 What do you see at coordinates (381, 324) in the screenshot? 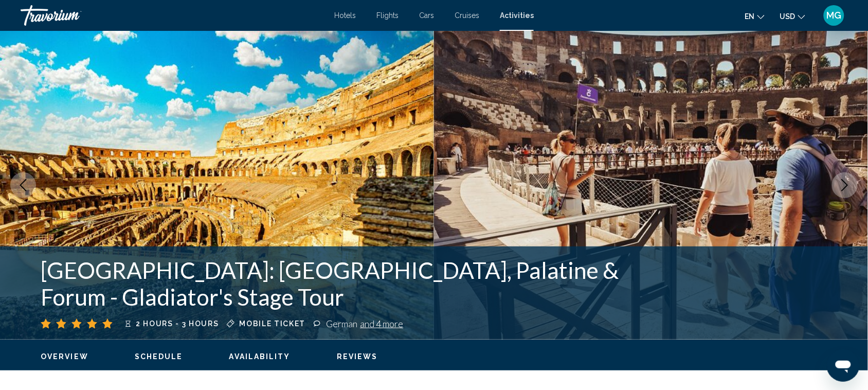
I see `span: and 4 more` at bounding box center [381, 324].